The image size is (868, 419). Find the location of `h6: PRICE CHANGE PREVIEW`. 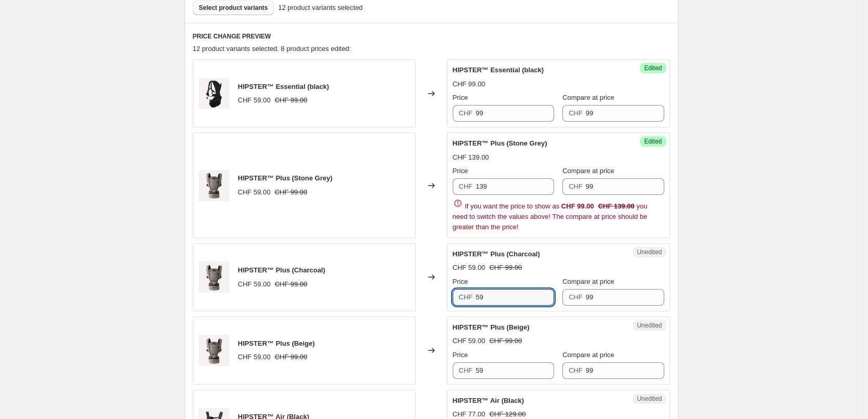

h6: PRICE CHANGE PREVIEW is located at coordinates (432, 36).